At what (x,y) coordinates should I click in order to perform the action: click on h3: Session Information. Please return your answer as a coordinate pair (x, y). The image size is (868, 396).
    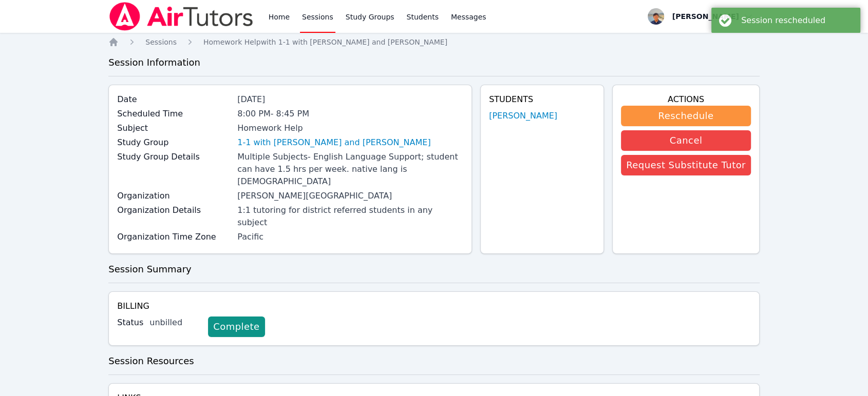
    Looking at the image, I should click on (434, 62).